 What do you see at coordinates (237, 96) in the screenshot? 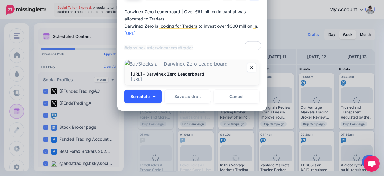
I see `a: Cancel` at bounding box center [237, 96].